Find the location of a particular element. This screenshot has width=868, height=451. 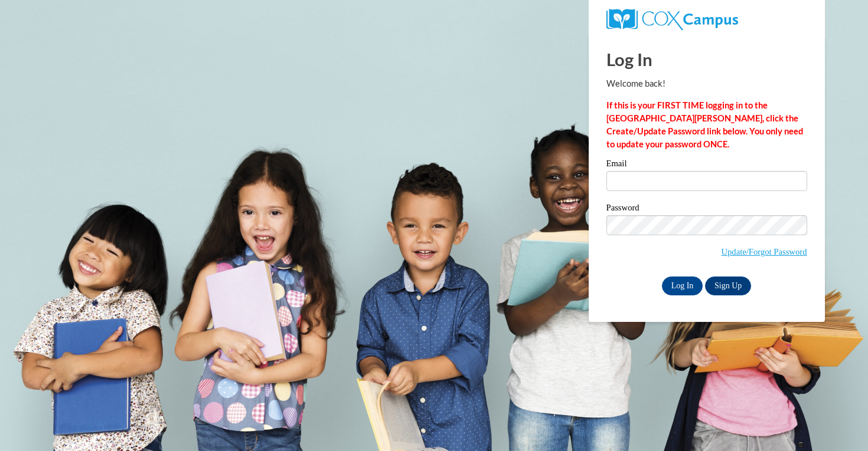

a: COX Campus is located at coordinates (672, 18).